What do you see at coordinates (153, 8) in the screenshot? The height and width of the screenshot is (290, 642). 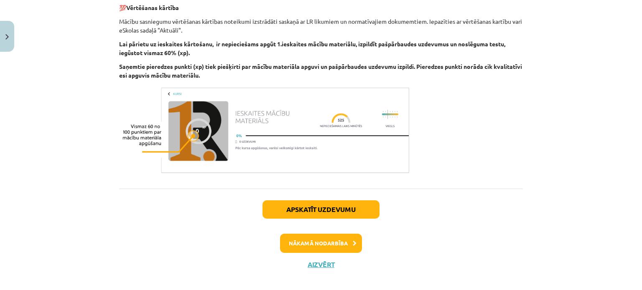 I see `b: Vērtēšanas kārtība` at bounding box center [153, 8].